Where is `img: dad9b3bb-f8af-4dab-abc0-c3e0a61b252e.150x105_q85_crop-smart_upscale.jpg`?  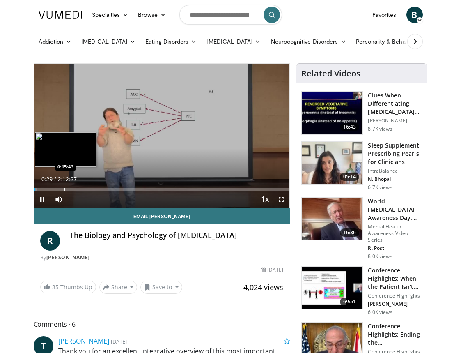
img: dad9b3bb-f8af-4dab-abc0-c3e0a61b252e.150x105_q85_crop-smart_upscale.jpg is located at coordinates (332, 219).